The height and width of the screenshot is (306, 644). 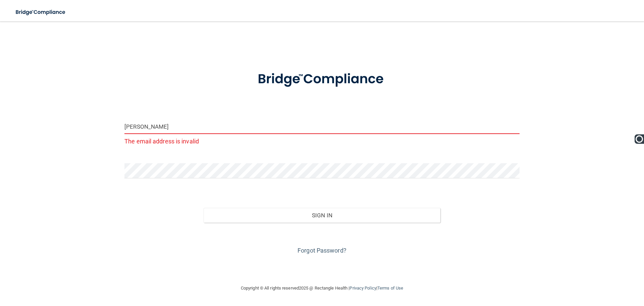 I want to click on p: The email address is invalid, so click(x=322, y=141).